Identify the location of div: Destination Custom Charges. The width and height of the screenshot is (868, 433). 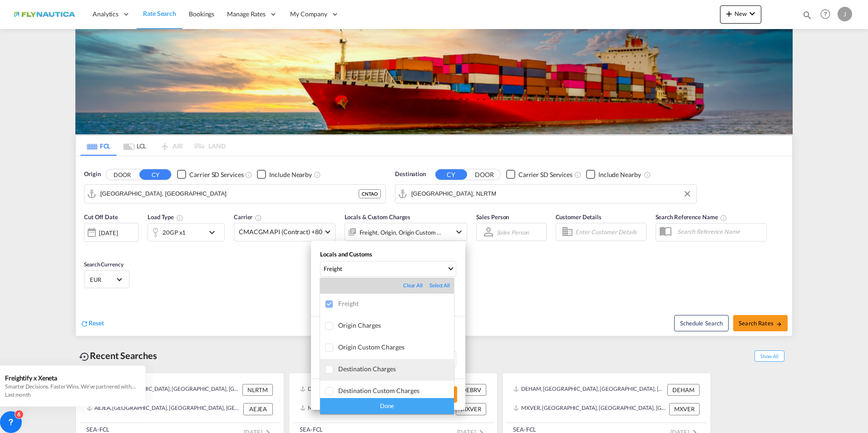
(396, 391).